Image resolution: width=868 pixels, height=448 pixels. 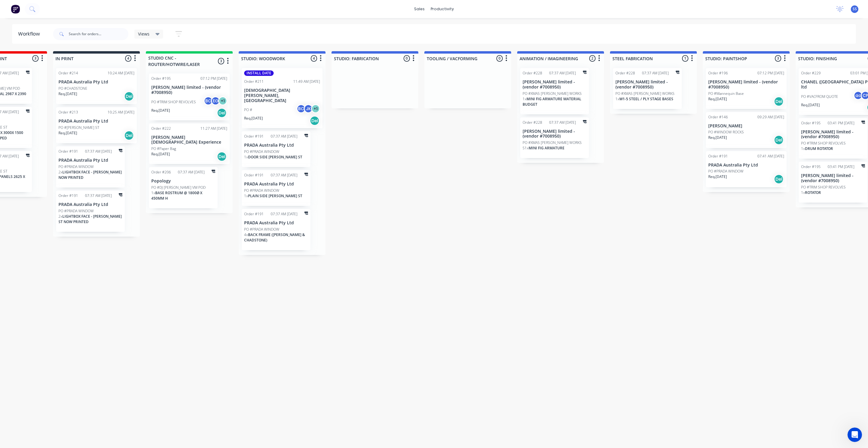 I want to click on div: Order #213, so click(x=68, y=113).